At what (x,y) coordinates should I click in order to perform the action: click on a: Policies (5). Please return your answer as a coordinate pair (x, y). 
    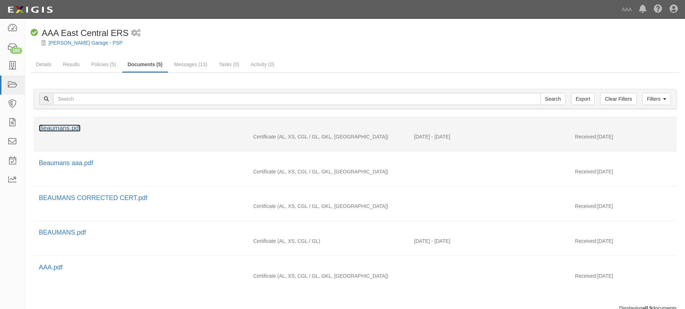
    Looking at the image, I should click on (103, 64).